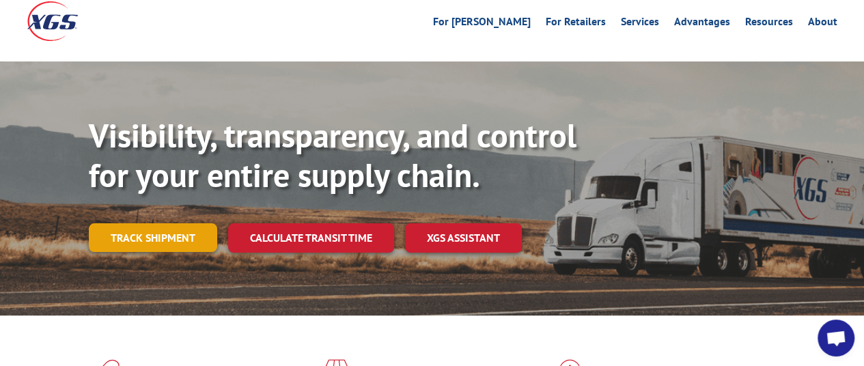  What do you see at coordinates (836, 338) in the screenshot?
I see `div: Open chat` at bounding box center [836, 338].